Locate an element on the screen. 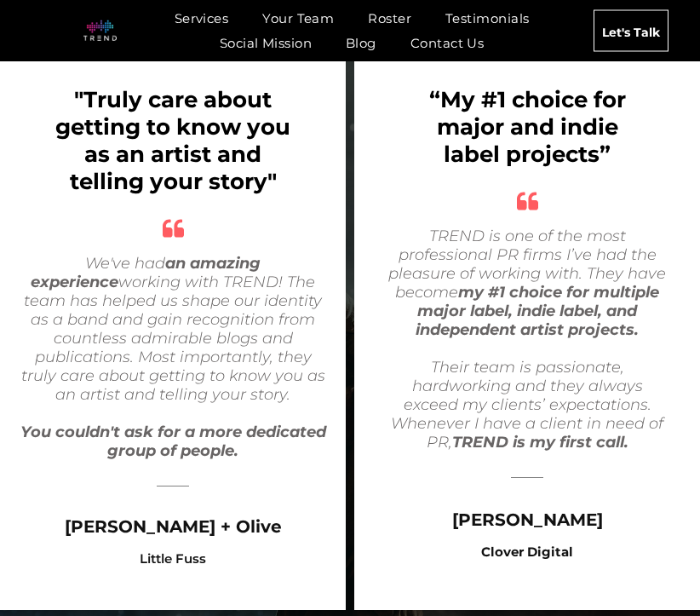 The height and width of the screenshot is (616, 700). a: Social Mission is located at coordinates (266, 42).